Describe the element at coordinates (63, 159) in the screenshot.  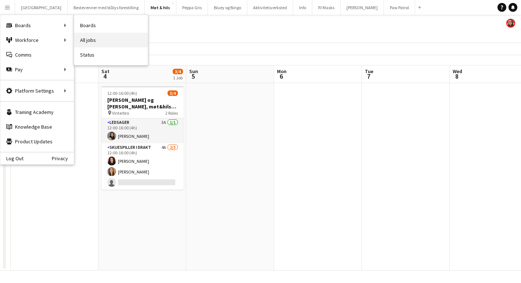
I see `a: Privacy` at that location.